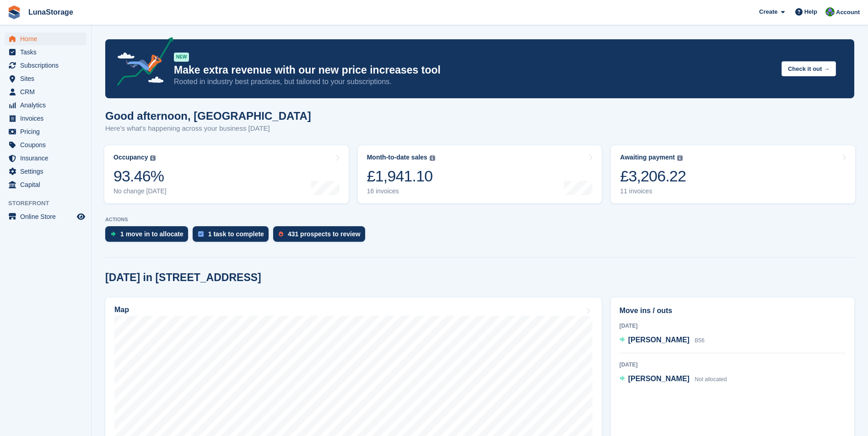 The height and width of the screenshot is (436, 868). What do you see at coordinates (48, 52) in the screenshot?
I see `span: Tasks` at bounding box center [48, 52].